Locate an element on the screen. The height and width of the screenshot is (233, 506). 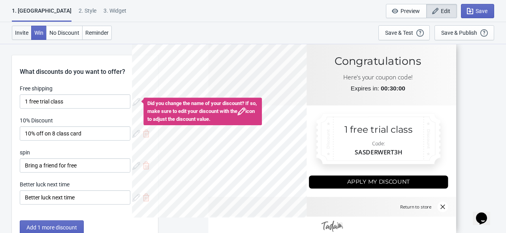
span: No Discount is located at coordinates (64, 33).